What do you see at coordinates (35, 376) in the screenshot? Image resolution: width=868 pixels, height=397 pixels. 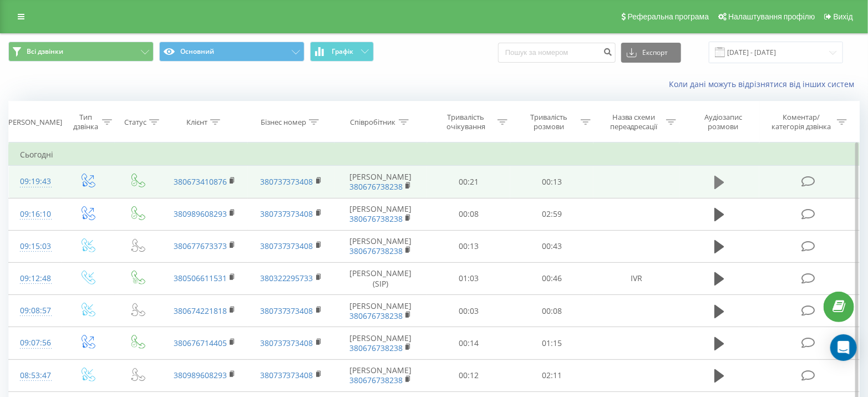 I see `div: 08:53:47` at bounding box center [35, 376].